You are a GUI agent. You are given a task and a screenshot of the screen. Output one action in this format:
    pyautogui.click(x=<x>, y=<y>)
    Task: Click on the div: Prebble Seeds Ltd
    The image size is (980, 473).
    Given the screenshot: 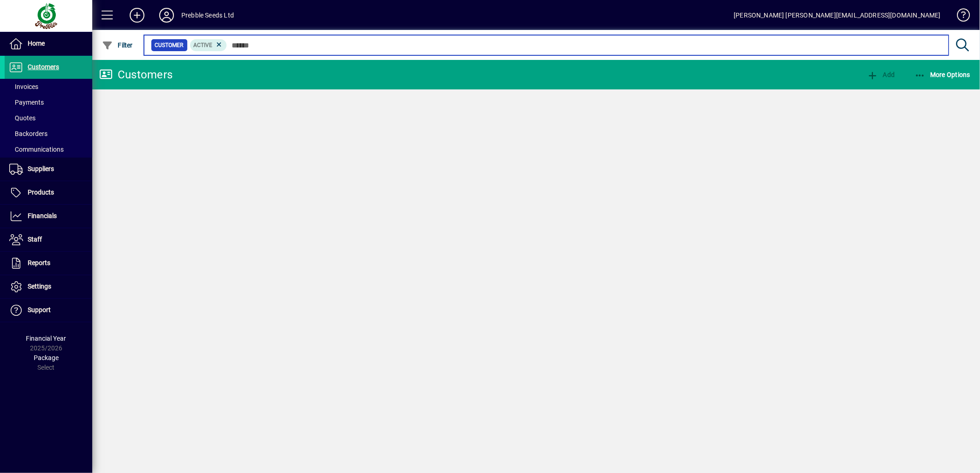 What is the action you would take?
    pyautogui.click(x=207, y=15)
    